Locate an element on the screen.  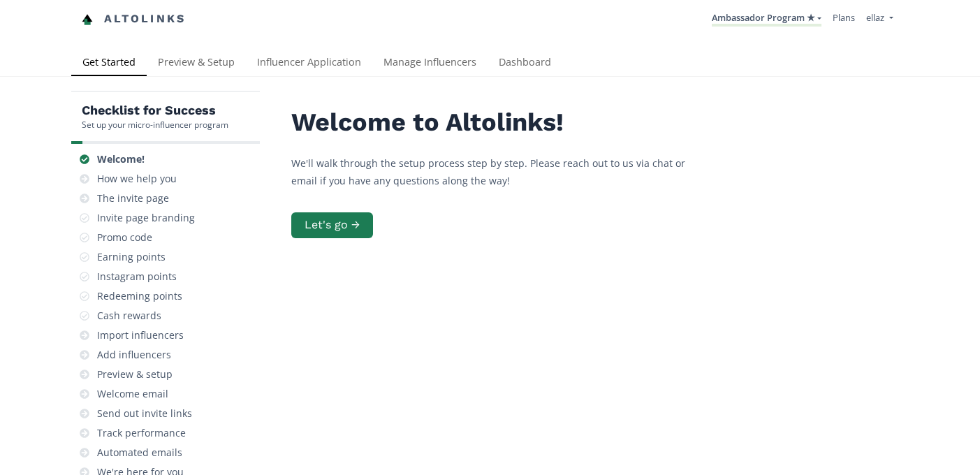
h5: Checklist for Success is located at coordinates (155, 110).